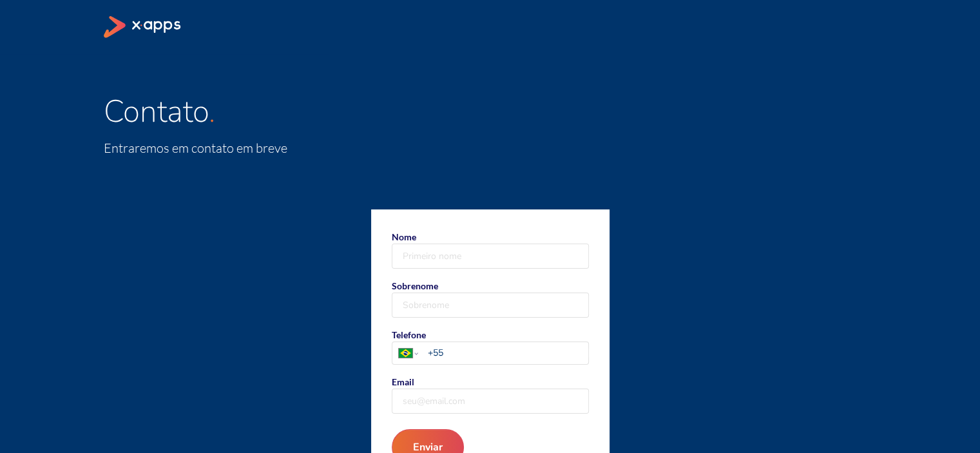  What do you see at coordinates (490, 249) in the screenshot?
I see `label: Nome` at bounding box center [490, 249].